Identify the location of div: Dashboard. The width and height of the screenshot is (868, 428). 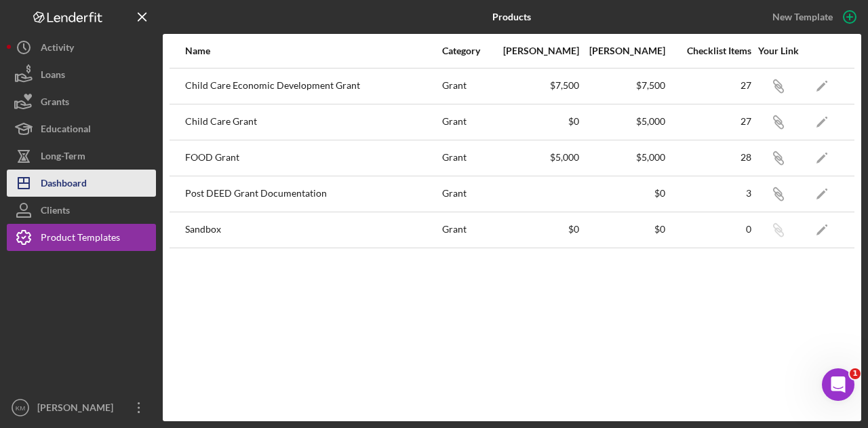
(64, 184).